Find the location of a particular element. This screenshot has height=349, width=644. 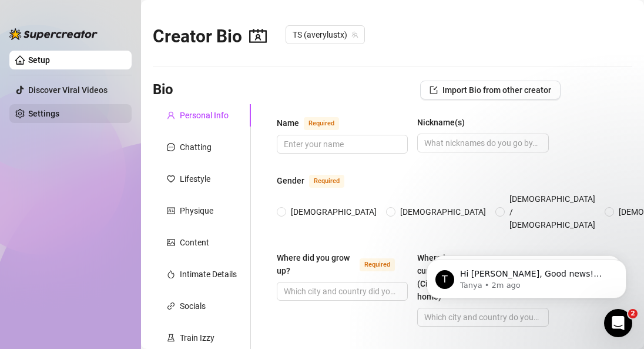

div: Chatting is located at coordinates (195, 147).